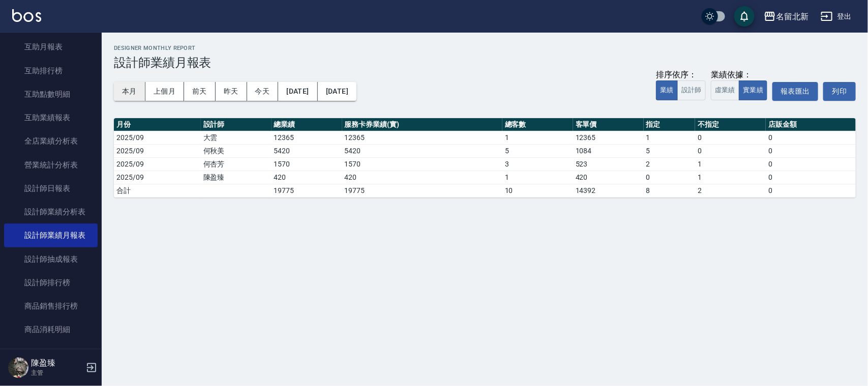 The height and width of the screenshot is (386, 868). What do you see at coordinates (306, 124) in the screenshot?
I see `th: 總業績` at bounding box center [306, 124].